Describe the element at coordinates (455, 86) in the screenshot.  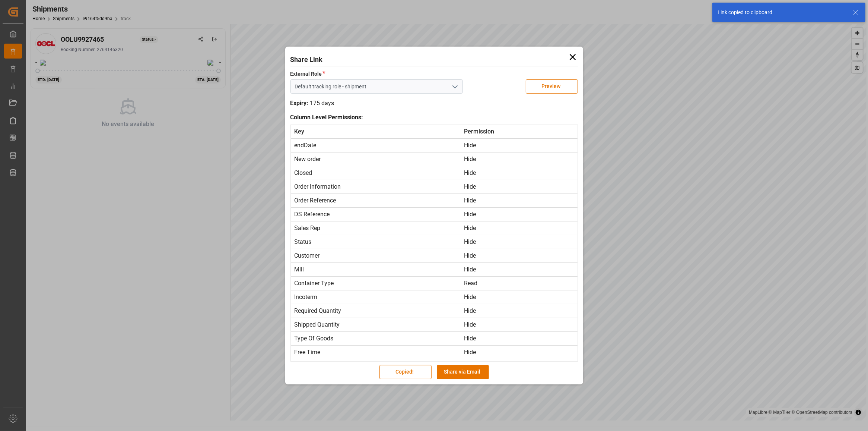
I see `button: open menu` at that location.